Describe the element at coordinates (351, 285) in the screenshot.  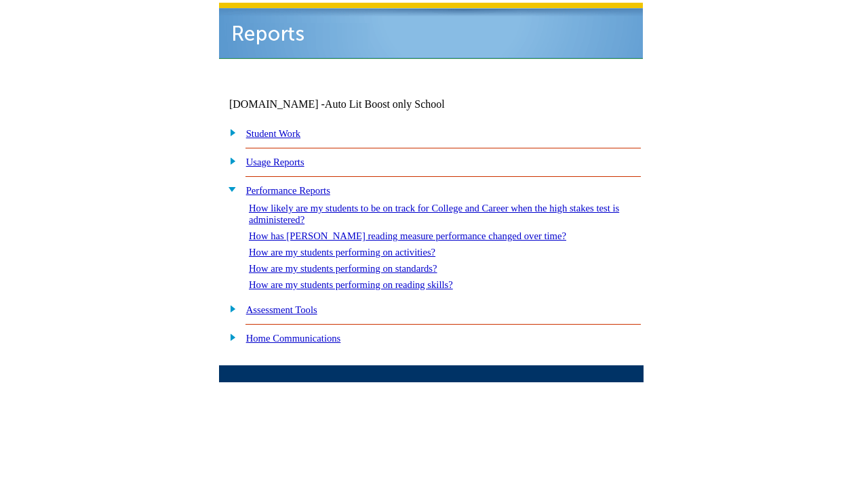
I see `a: How are my students performing on reading skills?` at that location.